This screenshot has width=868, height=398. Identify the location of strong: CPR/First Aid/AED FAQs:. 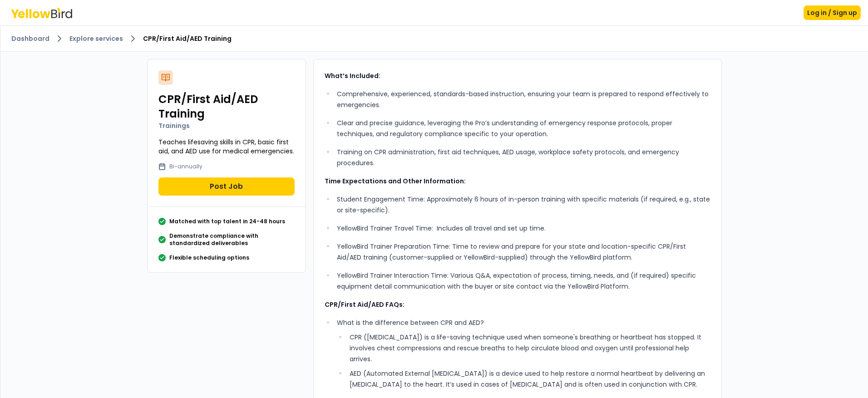
(365, 304).